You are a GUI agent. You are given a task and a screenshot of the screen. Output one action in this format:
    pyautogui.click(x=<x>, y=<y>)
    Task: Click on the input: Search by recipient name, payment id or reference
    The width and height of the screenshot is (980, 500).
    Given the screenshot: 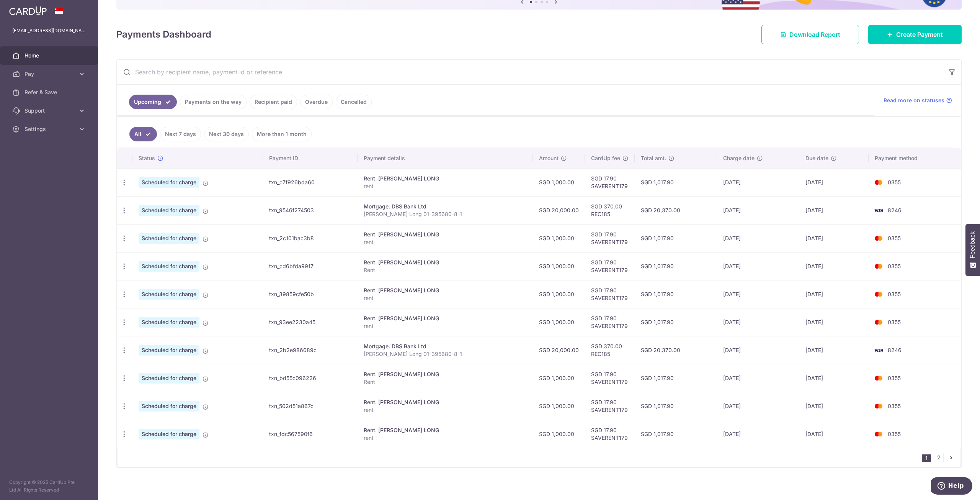 What is the action you would take?
    pyautogui.click(x=530, y=72)
    